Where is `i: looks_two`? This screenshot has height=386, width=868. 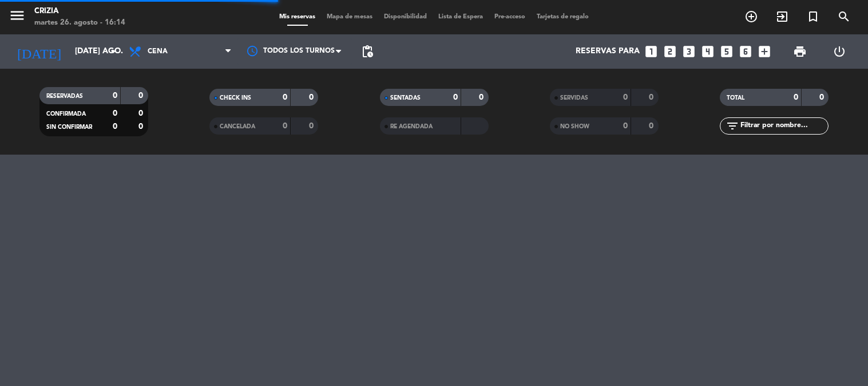 i: looks_two is located at coordinates (671, 51).